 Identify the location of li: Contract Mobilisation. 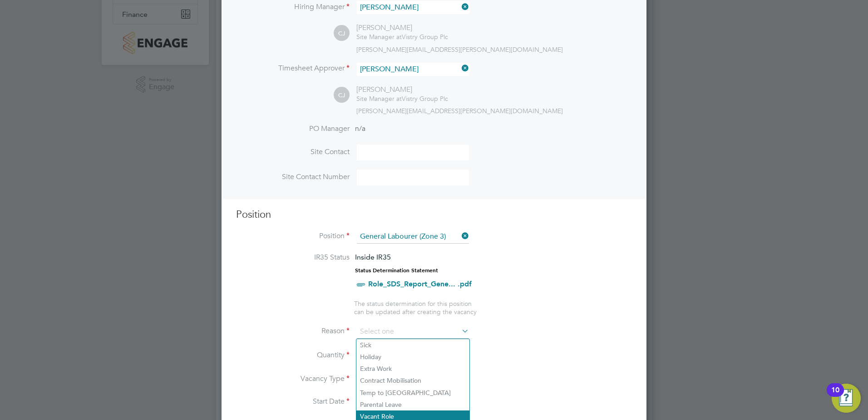
(413, 380).